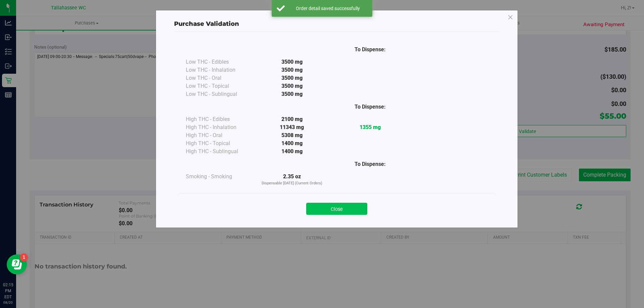  I want to click on span: Purchase Validation, so click(206, 24).